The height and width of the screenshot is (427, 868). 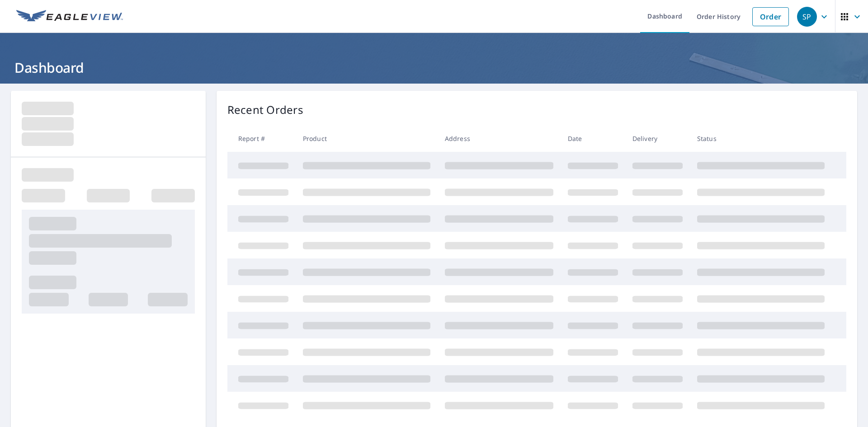 I want to click on a: Order, so click(x=770, y=16).